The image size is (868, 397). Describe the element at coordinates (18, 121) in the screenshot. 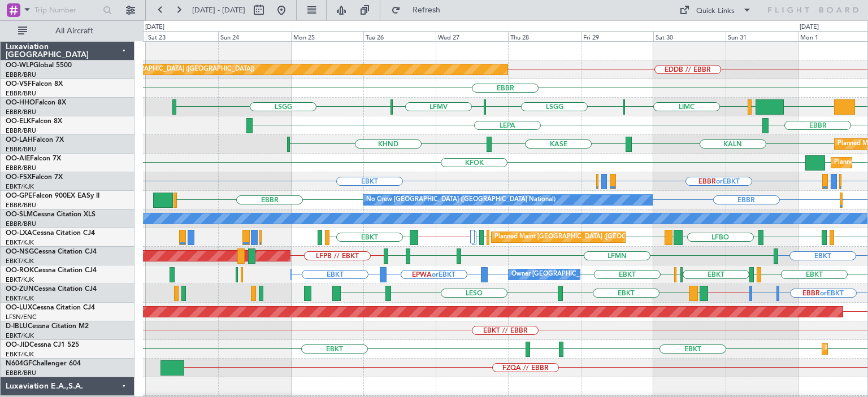

I see `span: OO-ELK` at that location.